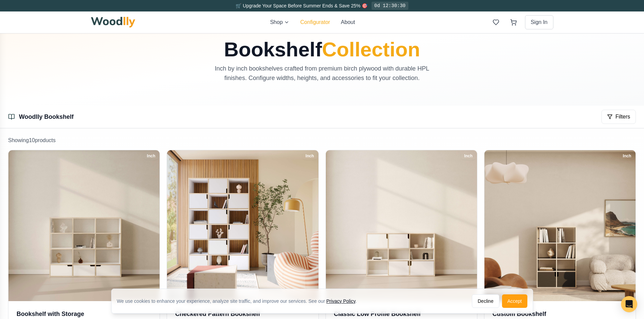 The width and height of the screenshot is (644, 319). Describe the element at coordinates (623, 117) in the screenshot. I see `span: Filters` at that location.